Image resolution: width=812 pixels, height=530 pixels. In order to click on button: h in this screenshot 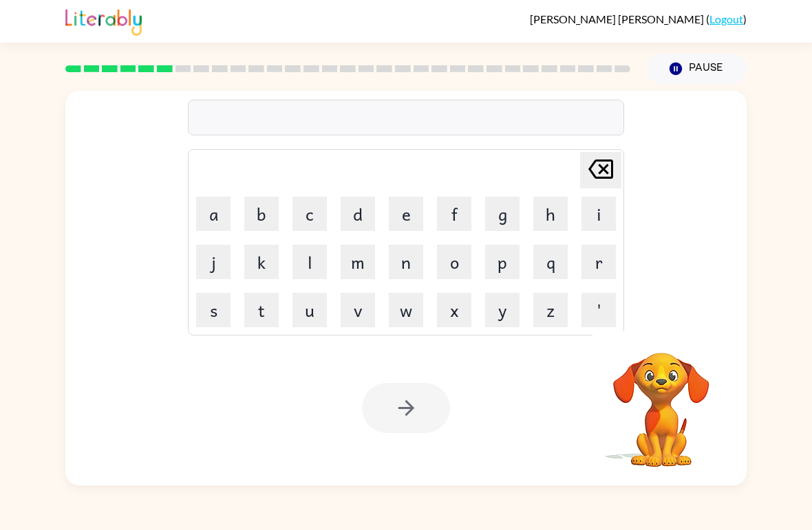, I will do `click(551, 214)`.